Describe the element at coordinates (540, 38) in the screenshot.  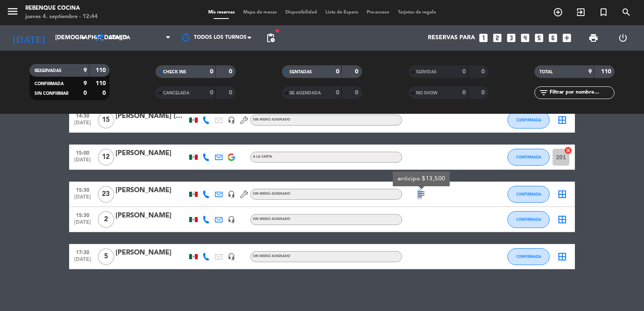
I see `i: looks_5` at that location.